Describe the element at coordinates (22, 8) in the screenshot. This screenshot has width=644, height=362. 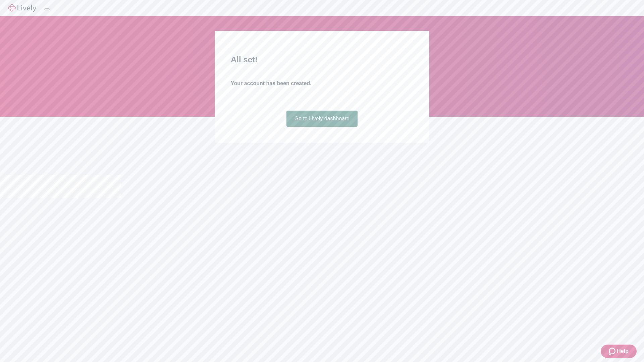
I see `img: Lively` at that location.